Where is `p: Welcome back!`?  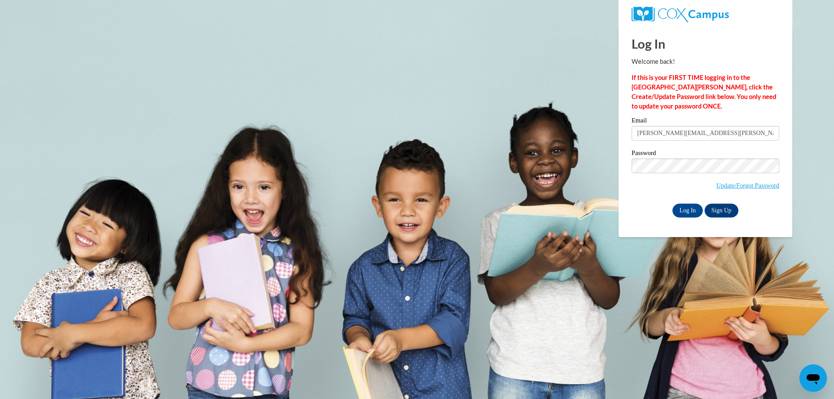 p: Welcome back! is located at coordinates (706, 62).